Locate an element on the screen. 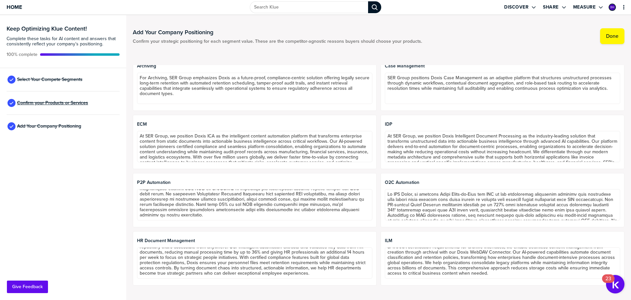 The image size is (631, 300). div: Bärbel Heuser-Roth is located at coordinates (613, 7).